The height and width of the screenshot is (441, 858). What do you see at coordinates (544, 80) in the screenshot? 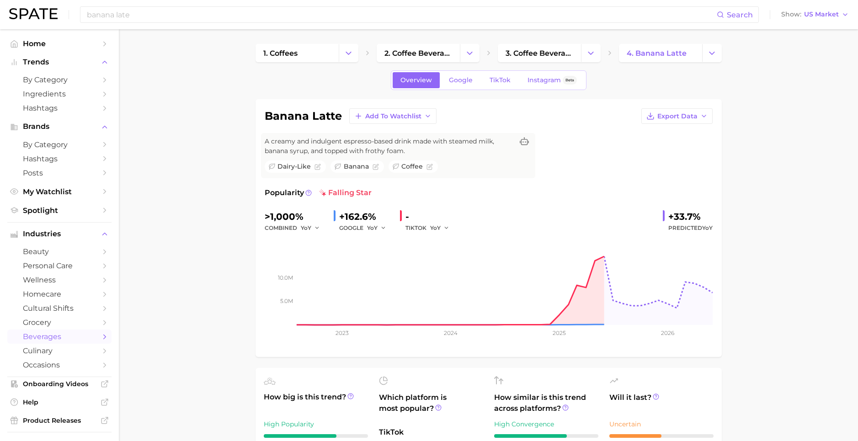
I see `span: Instagram` at bounding box center [544, 80].